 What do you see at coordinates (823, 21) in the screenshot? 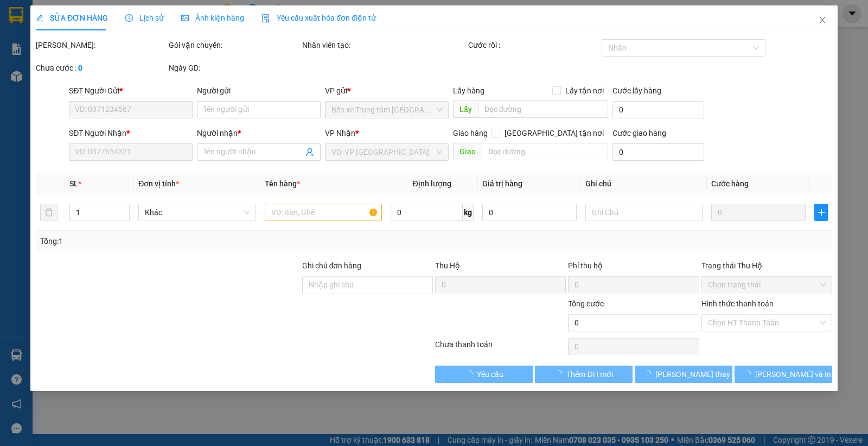
I see `button: Close` at bounding box center [823, 21].